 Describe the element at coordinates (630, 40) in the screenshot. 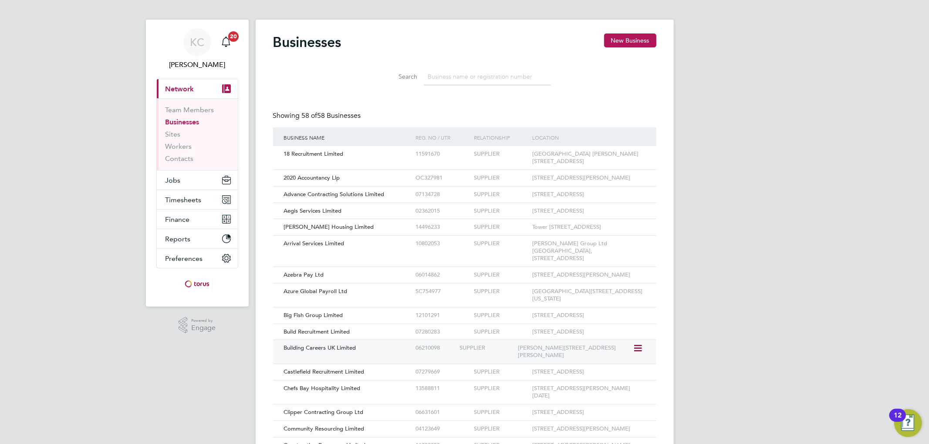

I see `button: New Business` at that location.